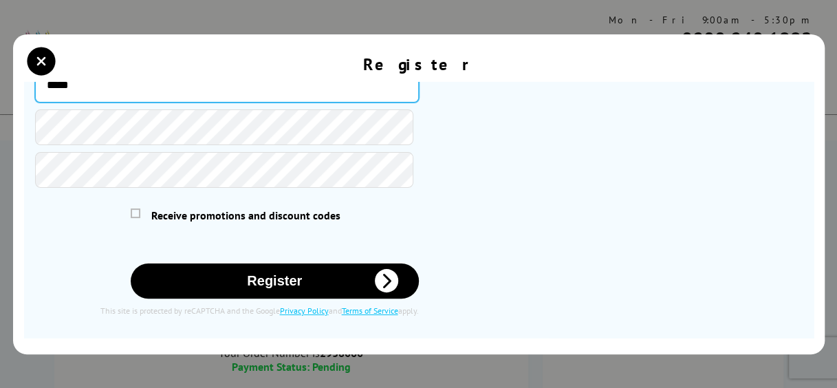 Image resolution: width=837 pixels, height=388 pixels. What do you see at coordinates (41, 61) in the screenshot?
I see `button: close modal` at bounding box center [41, 61].